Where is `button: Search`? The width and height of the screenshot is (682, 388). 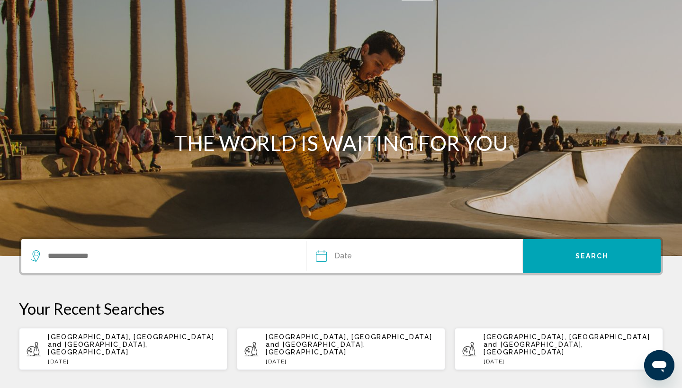 button: Search is located at coordinates (592, 256).